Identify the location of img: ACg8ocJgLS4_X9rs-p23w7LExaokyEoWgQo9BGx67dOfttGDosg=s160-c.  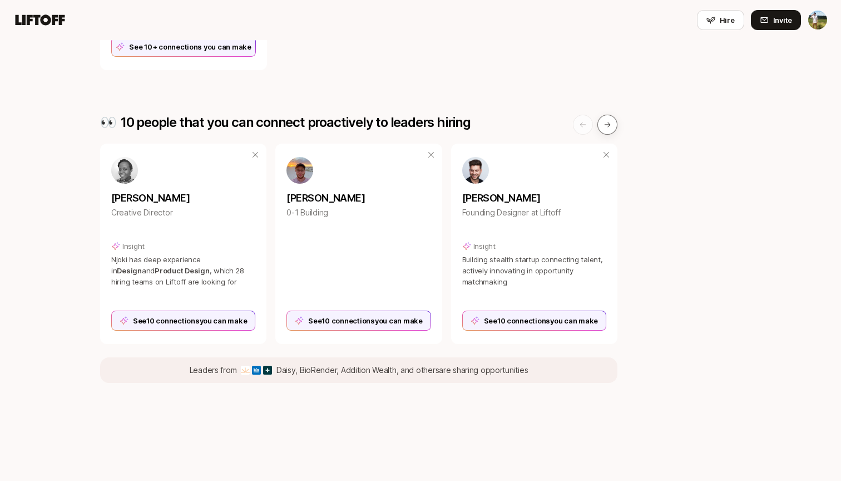
(300, 170).